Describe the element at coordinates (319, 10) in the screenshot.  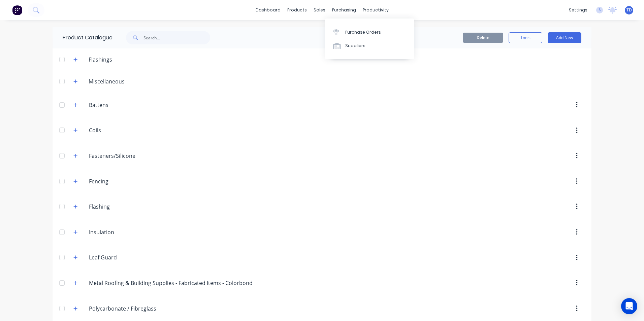
I see `div: sales` at that location.